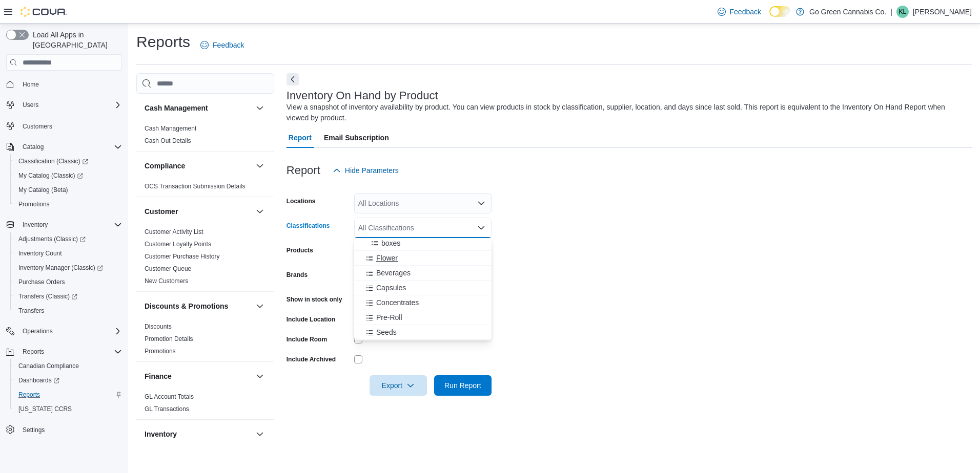 This screenshot has width=980, height=473. What do you see at coordinates (308, 226) in the screenshot?
I see `label: Classifications` at bounding box center [308, 226].